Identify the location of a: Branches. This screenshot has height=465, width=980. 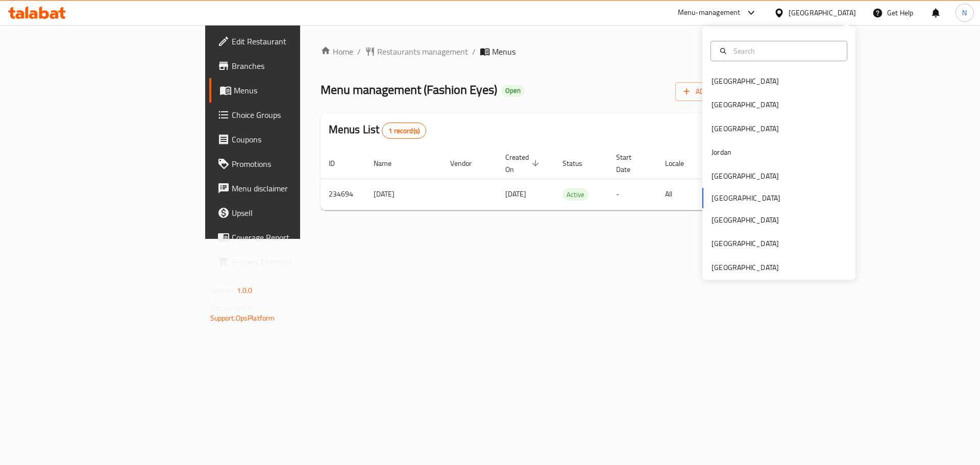
(289, 65).